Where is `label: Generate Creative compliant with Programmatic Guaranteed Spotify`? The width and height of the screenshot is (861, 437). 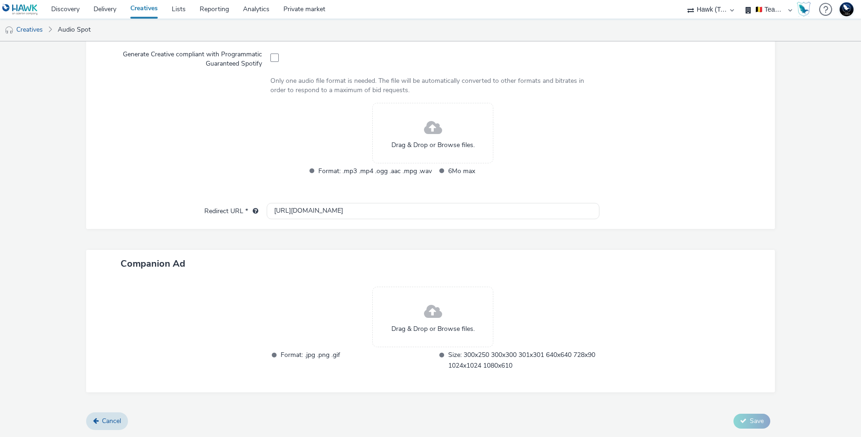
label: Generate Creative compliant with Programmatic Guaranteed Spotify is located at coordinates (184, 57).